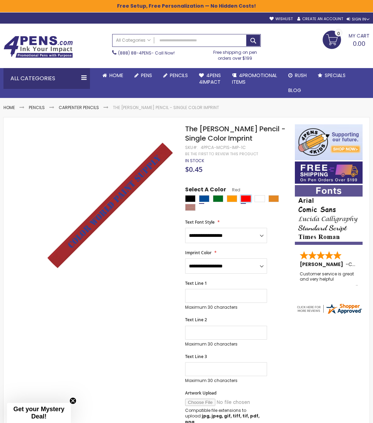  I want to click on a: 4PROMOTIONALITEMS, so click(255, 79).